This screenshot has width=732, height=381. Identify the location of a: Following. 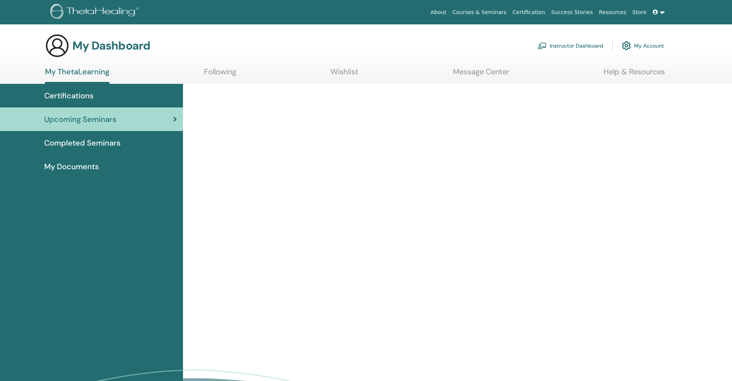
(220, 74).